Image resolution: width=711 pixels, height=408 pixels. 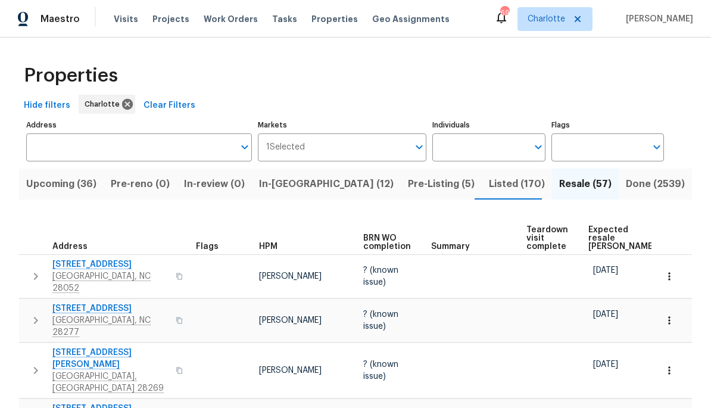 I want to click on span: Done (2539), so click(x=655, y=184).